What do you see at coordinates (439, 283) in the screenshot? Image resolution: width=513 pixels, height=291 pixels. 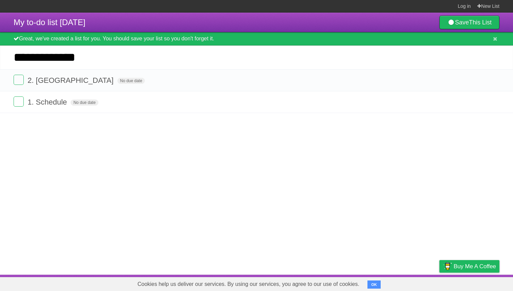 I see `a: Privacy` at bounding box center [439, 283].